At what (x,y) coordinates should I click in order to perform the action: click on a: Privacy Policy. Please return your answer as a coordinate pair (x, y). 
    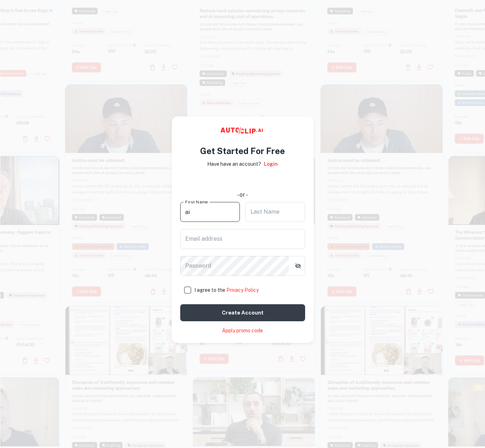
    Looking at the image, I should click on (242, 290).